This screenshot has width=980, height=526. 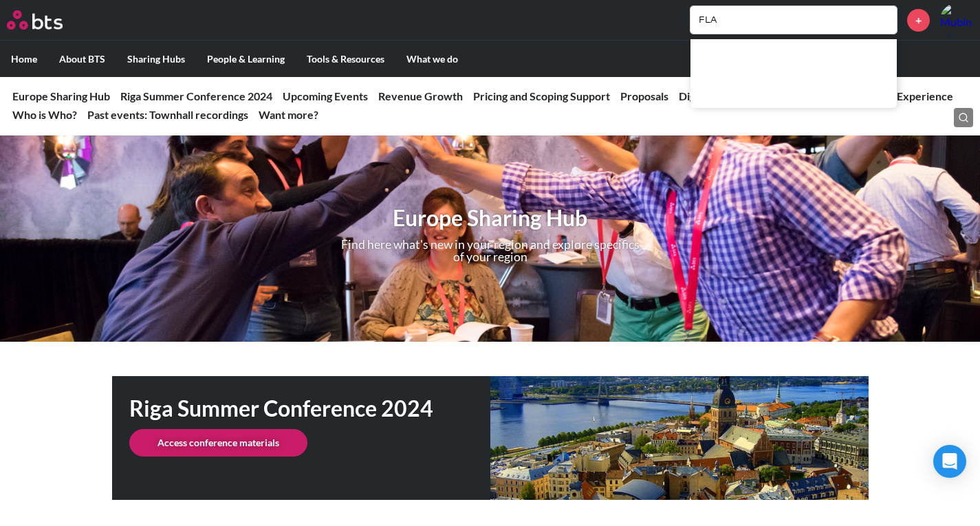 What do you see at coordinates (957, 20) in the screenshot?
I see `img: Mubin Al Rashid` at bounding box center [957, 20].